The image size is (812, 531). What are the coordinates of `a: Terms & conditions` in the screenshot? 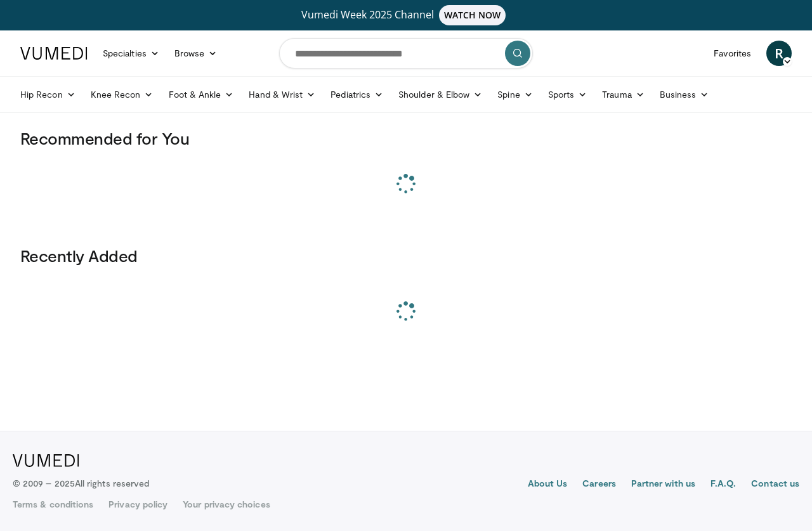 It's located at (53, 505).